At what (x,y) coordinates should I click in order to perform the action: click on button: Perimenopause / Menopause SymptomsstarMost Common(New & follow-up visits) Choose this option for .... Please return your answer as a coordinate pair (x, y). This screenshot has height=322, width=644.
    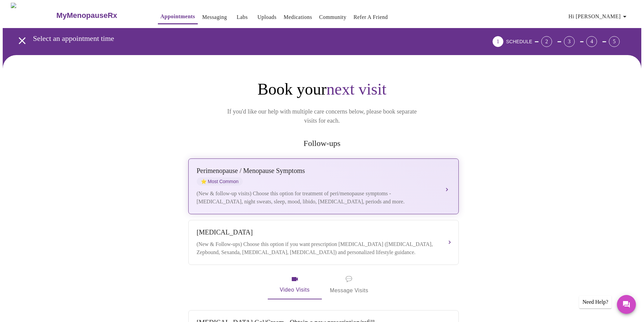
    Looking at the image, I should click on (324, 186).